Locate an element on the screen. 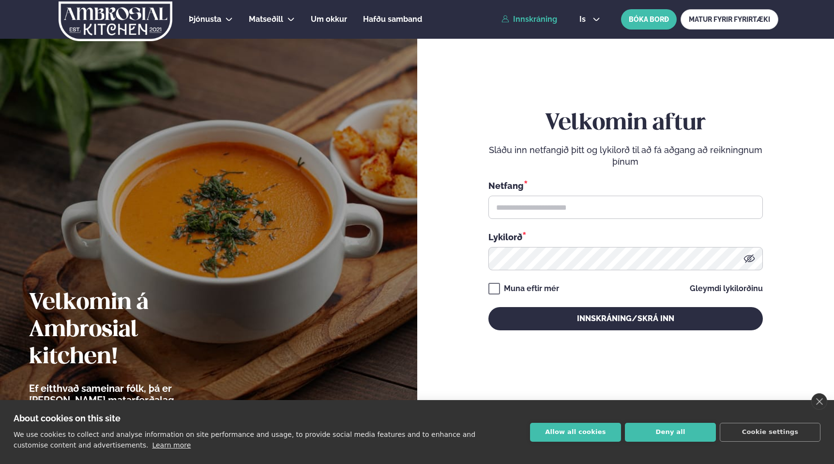 The height and width of the screenshot is (464, 834). button: Innskráning/Skrá inn is located at coordinates (626, 319).